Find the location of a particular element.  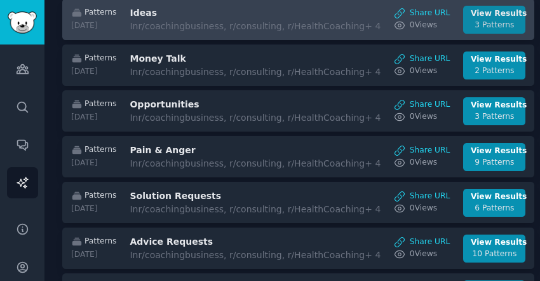

div: 10 Patterns is located at coordinates (494, 254).